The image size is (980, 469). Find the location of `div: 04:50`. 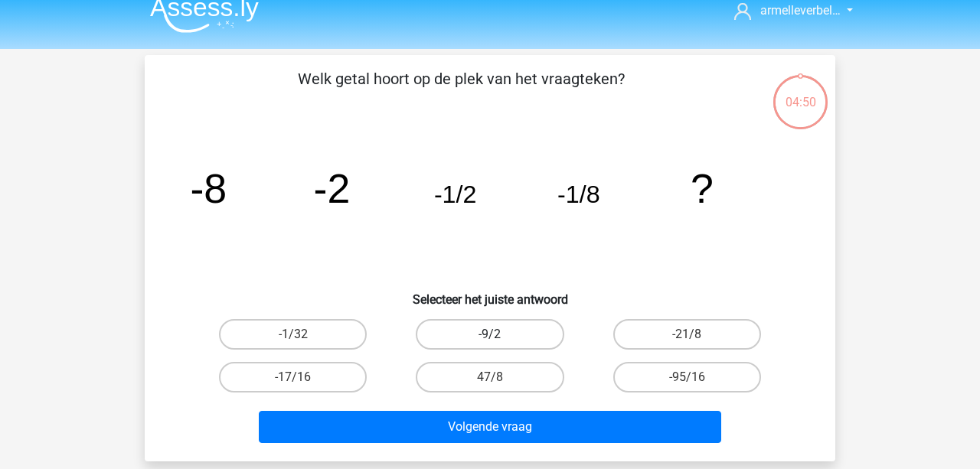

div: 04:50 is located at coordinates (800, 93).